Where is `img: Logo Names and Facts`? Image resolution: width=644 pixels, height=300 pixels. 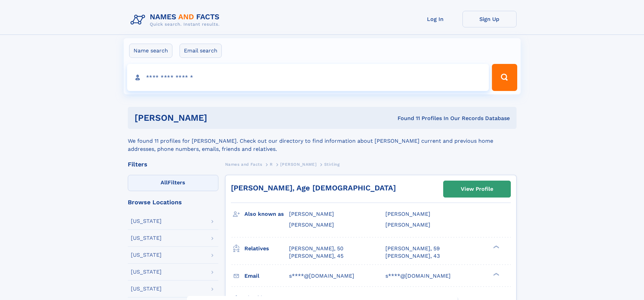
img: Logo Names and Facts is located at coordinates (176, 20).